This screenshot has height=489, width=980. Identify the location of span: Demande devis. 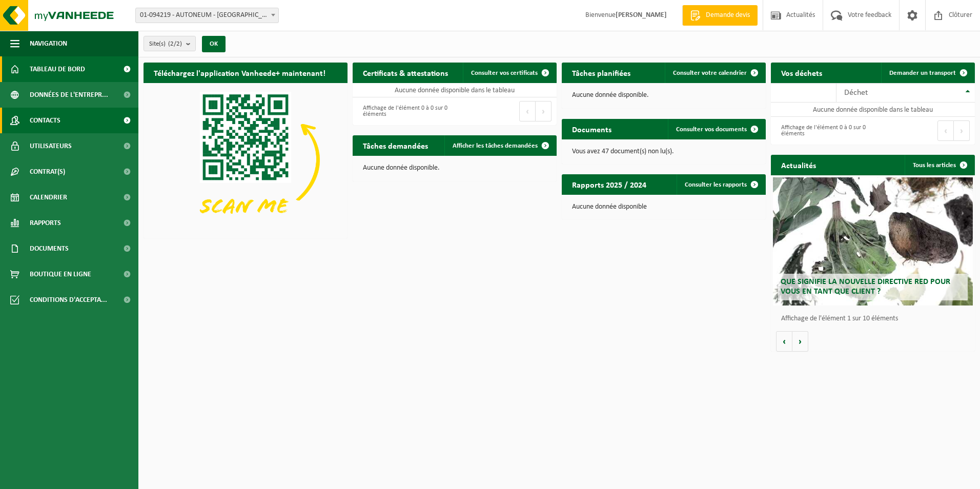
(728, 16).